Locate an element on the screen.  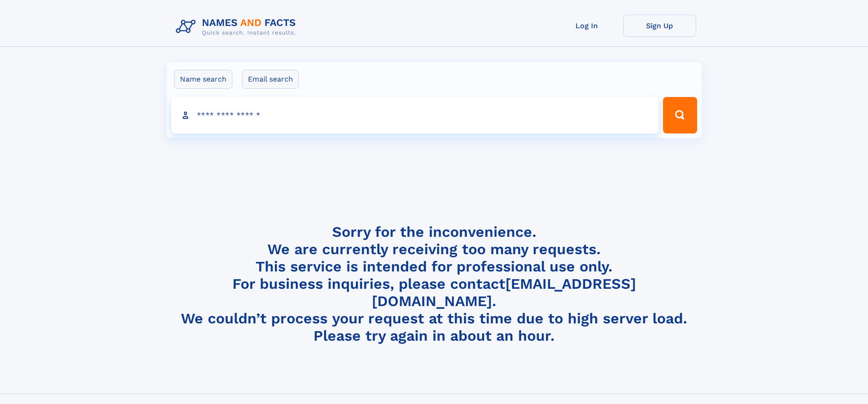
button: Search Button is located at coordinates (680, 115).